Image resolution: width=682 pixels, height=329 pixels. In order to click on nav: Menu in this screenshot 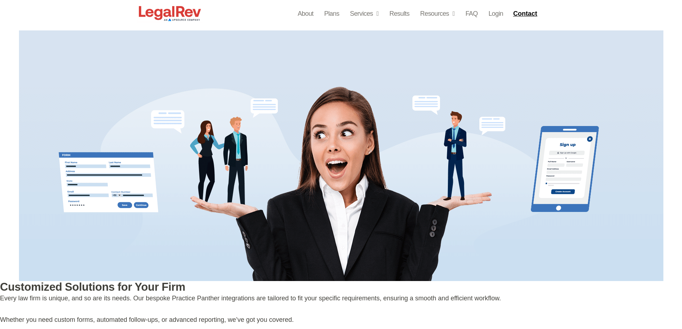, I will do `click(400, 14)`.